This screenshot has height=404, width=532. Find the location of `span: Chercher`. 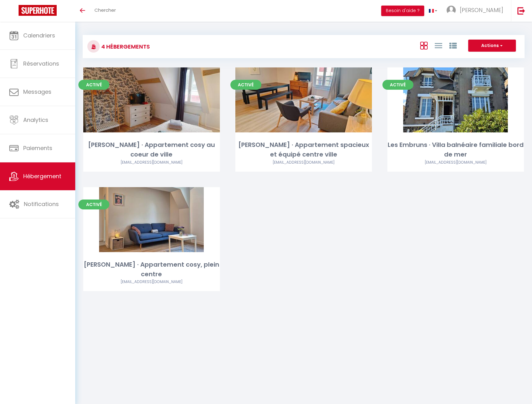

span: Chercher is located at coordinates (105, 10).